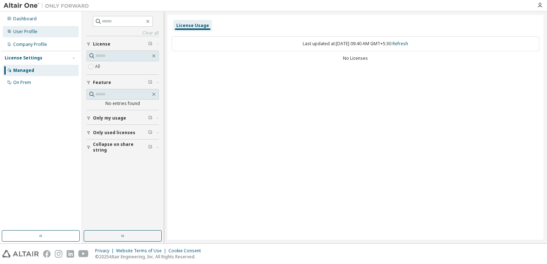 The width and height of the screenshot is (547, 264). What do you see at coordinates (123, 83) in the screenshot?
I see `button: Feature` at bounding box center [123, 83].